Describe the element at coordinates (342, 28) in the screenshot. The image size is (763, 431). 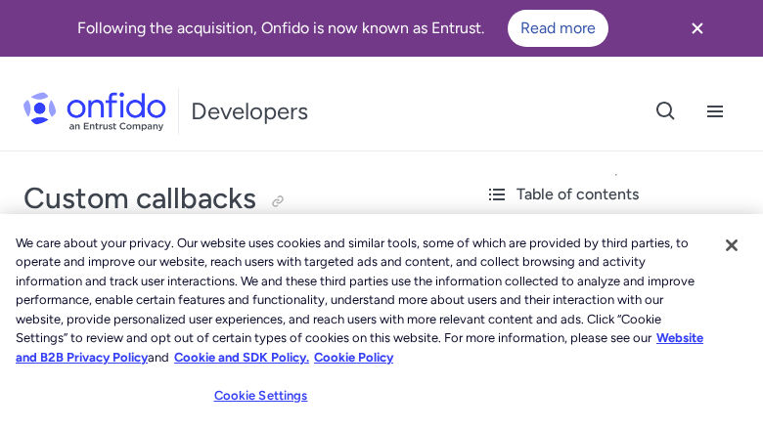
I see `div: Following the acquisition, Onfido is now known as Entrust.` at that location.